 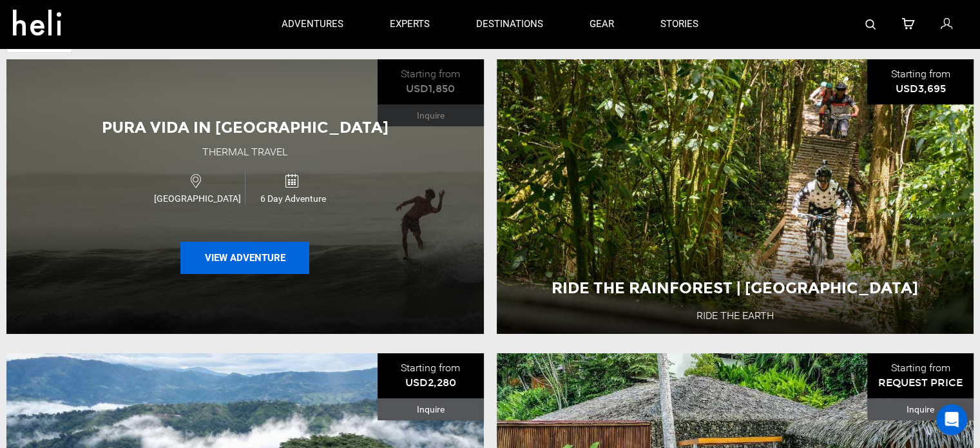 I want to click on p: destinations, so click(x=510, y=24).